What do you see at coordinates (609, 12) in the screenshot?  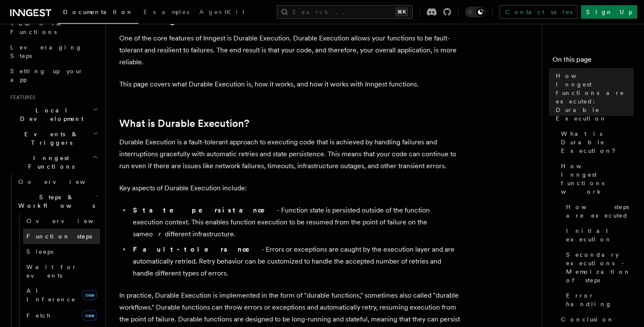 I see `a: Sign Up` at bounding box center [609, 12].